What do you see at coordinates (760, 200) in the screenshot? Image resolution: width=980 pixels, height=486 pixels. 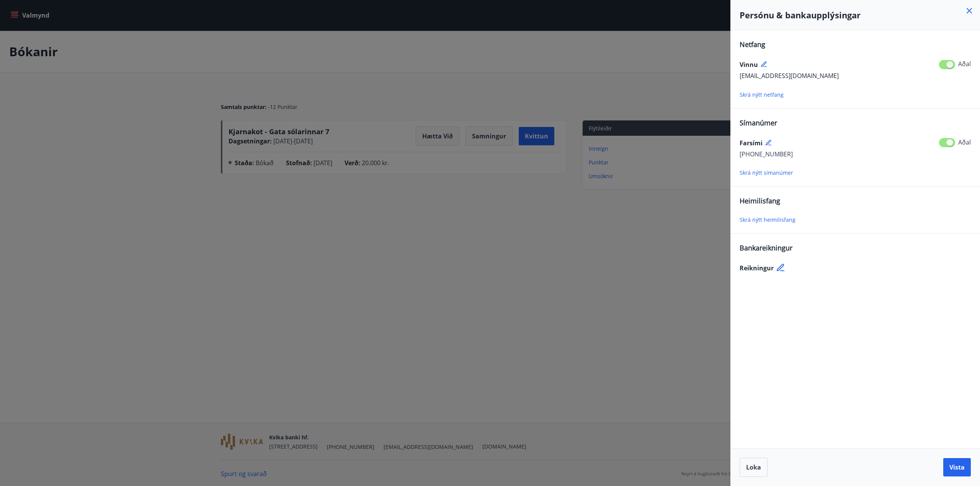 I see `span: Heimilisfang` at bounding box center [760, 200].